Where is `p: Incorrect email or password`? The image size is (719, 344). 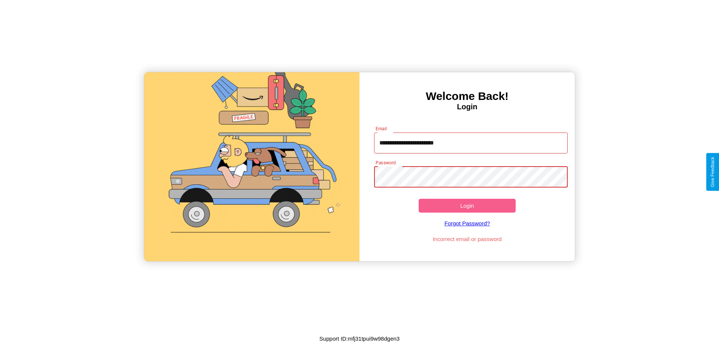 p: Incorrect email or password is located at coordinates (467, 239).